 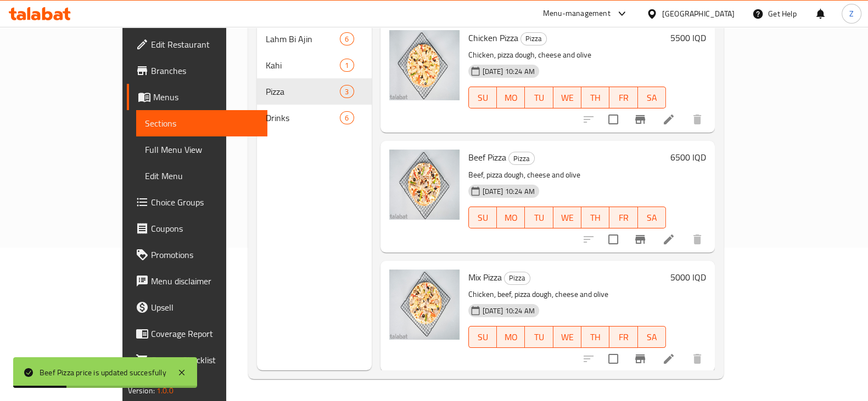 I want to click on a: Edit menu item, so click(x=668, y=359).